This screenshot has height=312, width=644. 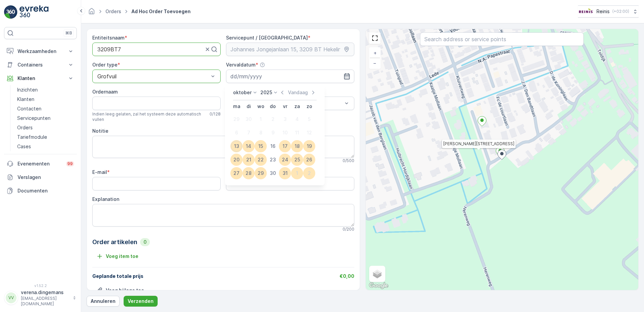 I want to click on p: 0 / 200, so click(x=348, y=229).